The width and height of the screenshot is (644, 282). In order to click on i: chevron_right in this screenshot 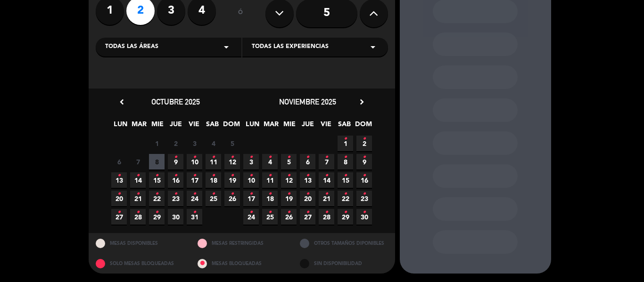, I will do `click(362, 102)`.